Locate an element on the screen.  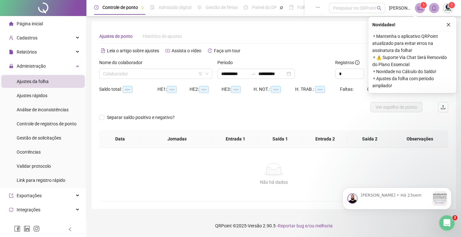
span: swap-right is located at coordinates (253, 74).